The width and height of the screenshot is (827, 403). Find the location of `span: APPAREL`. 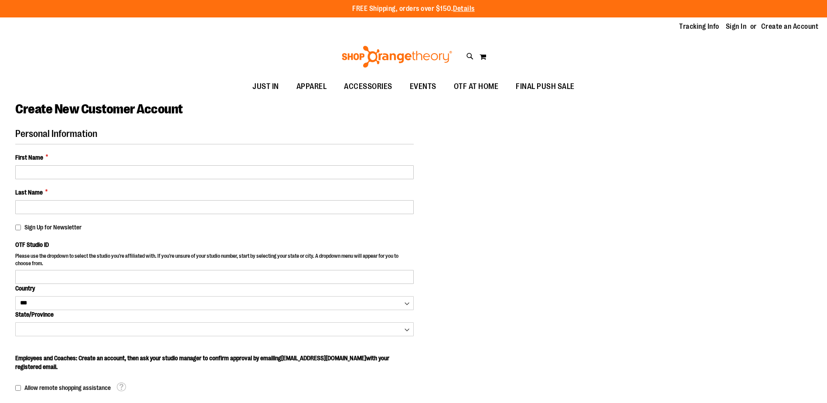

span: APPAREL is located at coordinates (312, 86).